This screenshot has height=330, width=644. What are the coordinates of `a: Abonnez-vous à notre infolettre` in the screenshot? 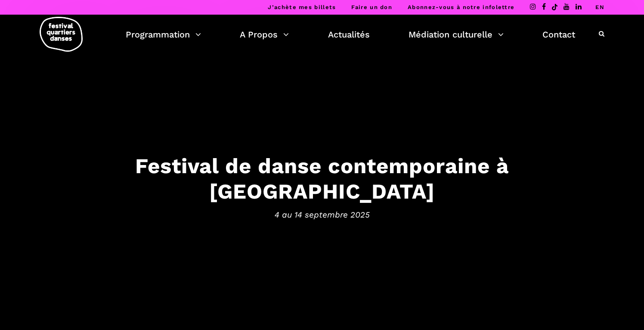 It's located at (461, 7).